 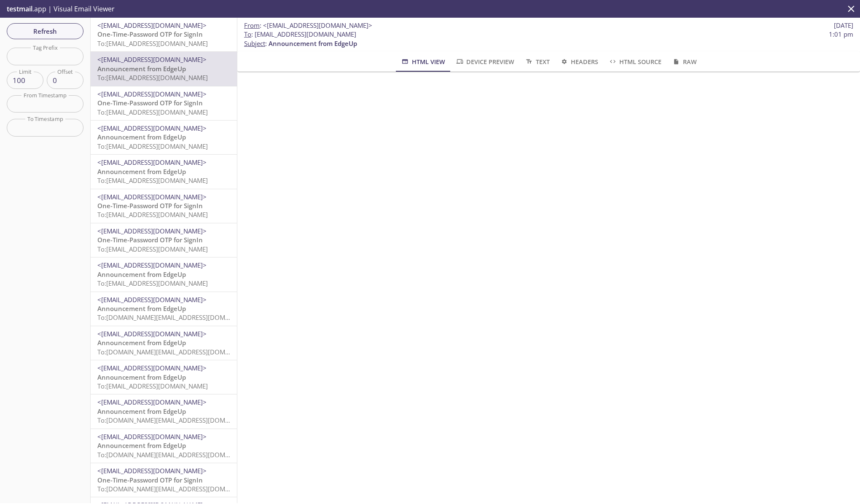 What do you see at coordinates (579, 62) in the screenshot?
I see `span: Headers` at bounding box center [579, 62].